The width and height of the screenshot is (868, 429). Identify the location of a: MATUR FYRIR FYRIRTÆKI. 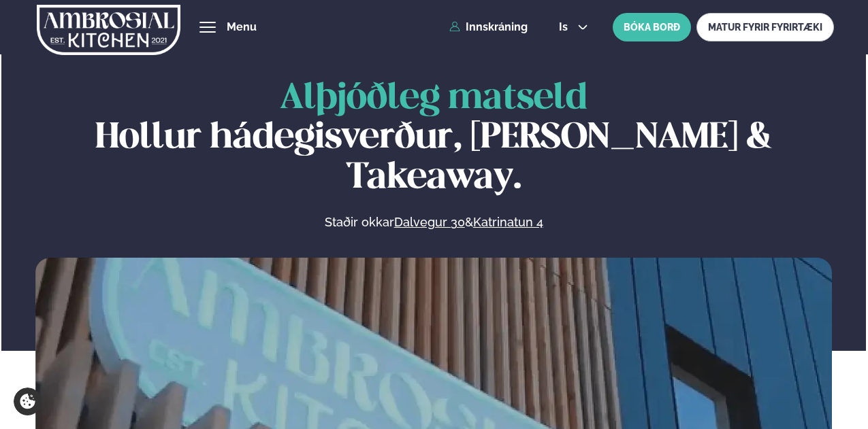
(765, 27).